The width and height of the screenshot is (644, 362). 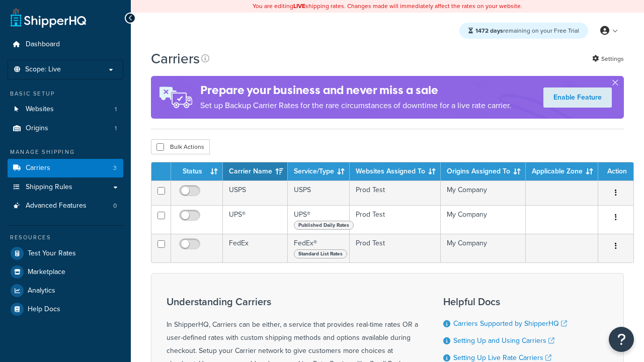 What do you see at coordinates (65, 187) in the screenshot?
I see `li: Shipping Rules` at bounding box center [65, 187].